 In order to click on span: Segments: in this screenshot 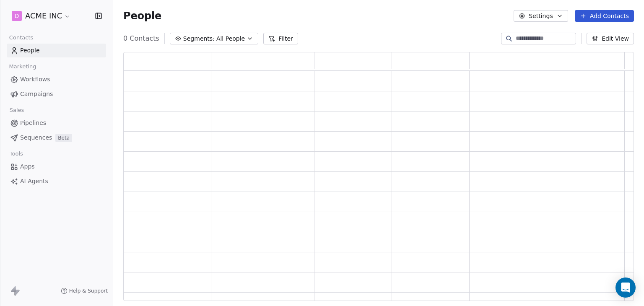, I will do `click(199, 39)`.